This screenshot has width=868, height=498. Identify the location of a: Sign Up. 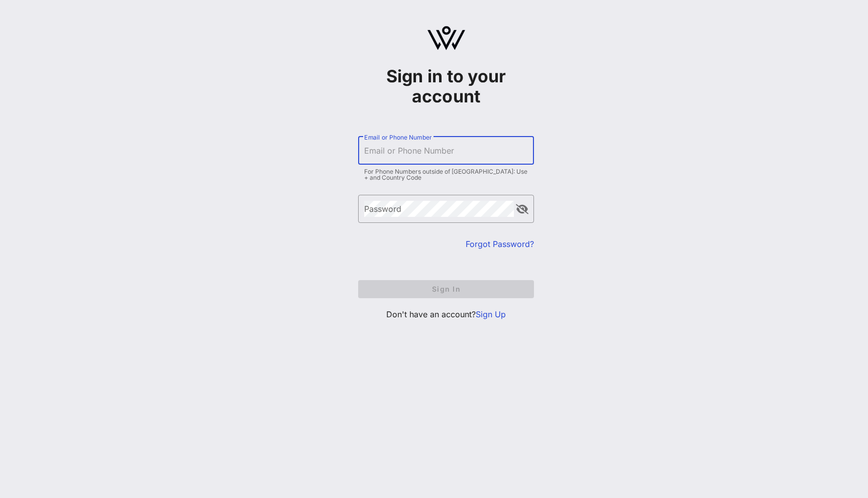
(491, 315).